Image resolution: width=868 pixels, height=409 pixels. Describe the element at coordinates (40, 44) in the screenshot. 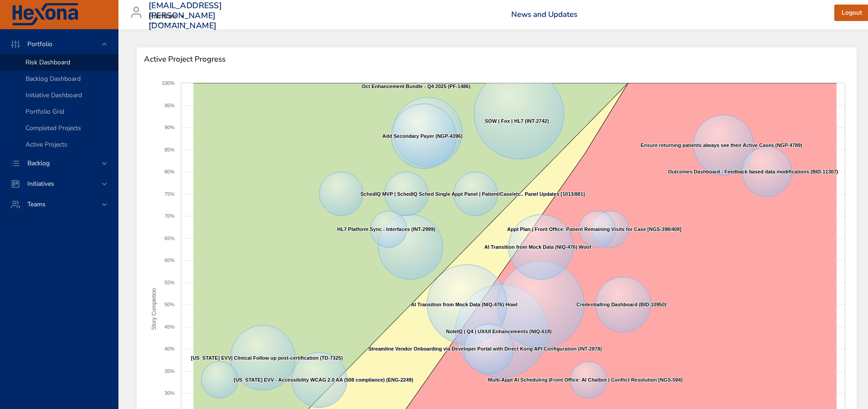

I see `span: Portfolio` at that location.